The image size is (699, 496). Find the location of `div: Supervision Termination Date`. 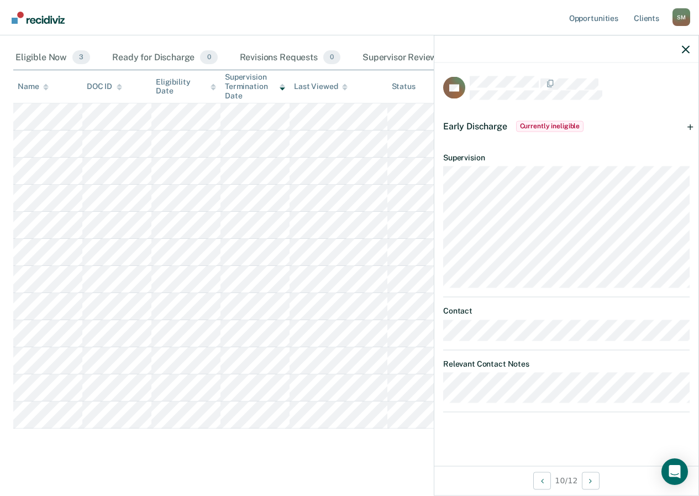

div: Supervision Termination Date is located at coordinates (255, 86).